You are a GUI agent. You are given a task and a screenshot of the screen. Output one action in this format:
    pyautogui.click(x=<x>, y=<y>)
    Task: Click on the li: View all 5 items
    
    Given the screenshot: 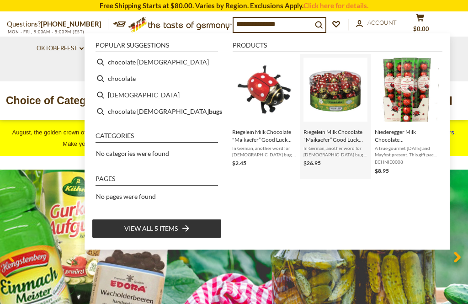 What is the action you would take?
    pyautogui.click(x=157, y=228)
    